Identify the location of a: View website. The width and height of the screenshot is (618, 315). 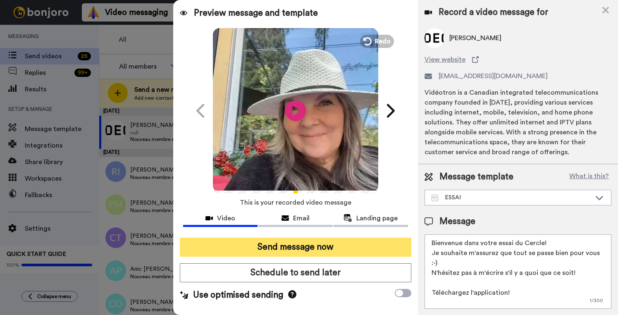
(518, 60).